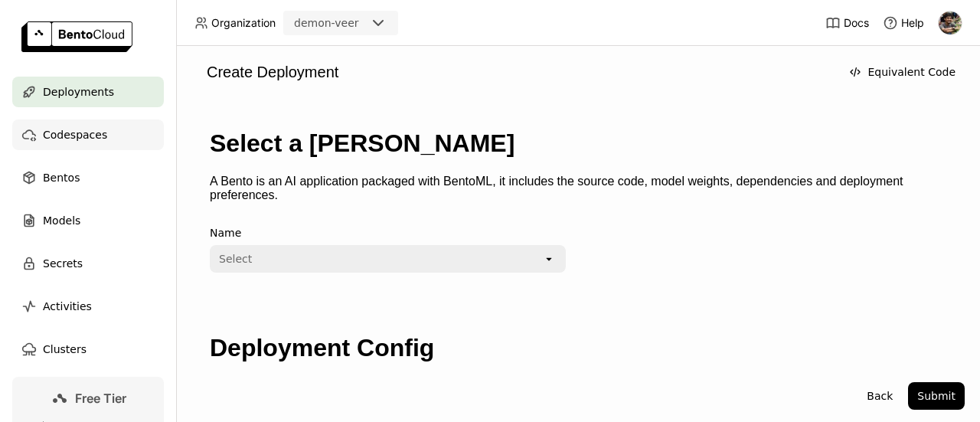  I want to click on div: Name, so click(387, 233).